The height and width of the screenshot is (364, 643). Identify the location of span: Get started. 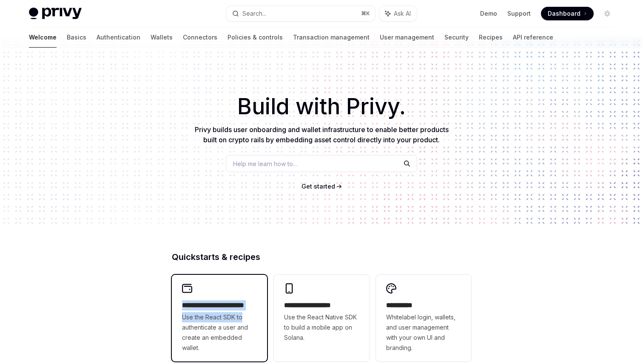
(318, 186).